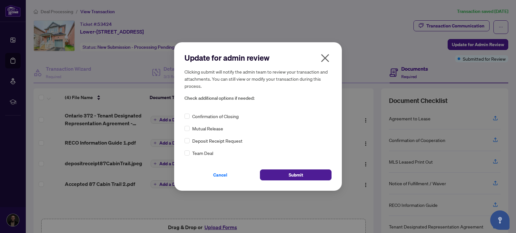 This screenshot has width=516, height=233. I want to click on button: Open asap, so click(500, 220).